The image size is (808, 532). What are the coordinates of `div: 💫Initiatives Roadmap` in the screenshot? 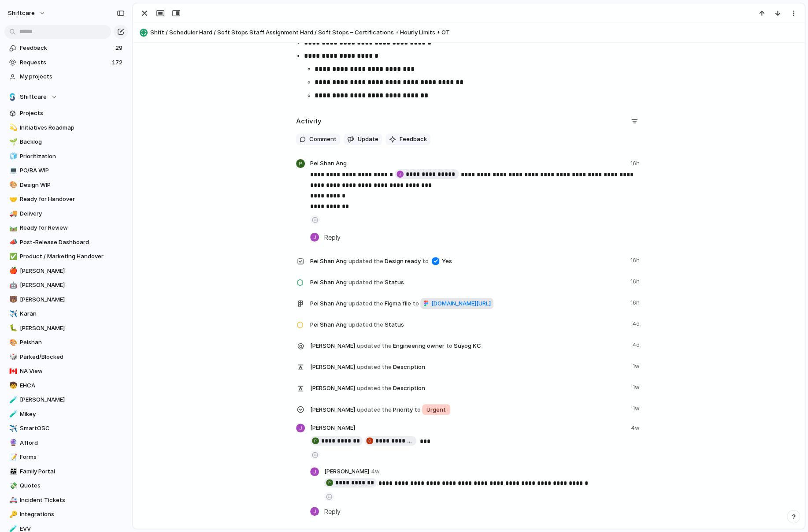 It's located at (66, 128).